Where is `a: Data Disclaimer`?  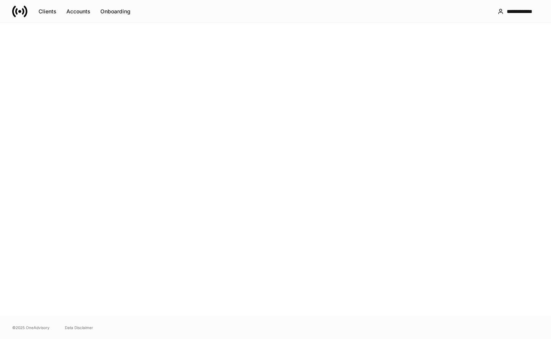
a: Data Disclaimer is located at coordinates (79, 328).